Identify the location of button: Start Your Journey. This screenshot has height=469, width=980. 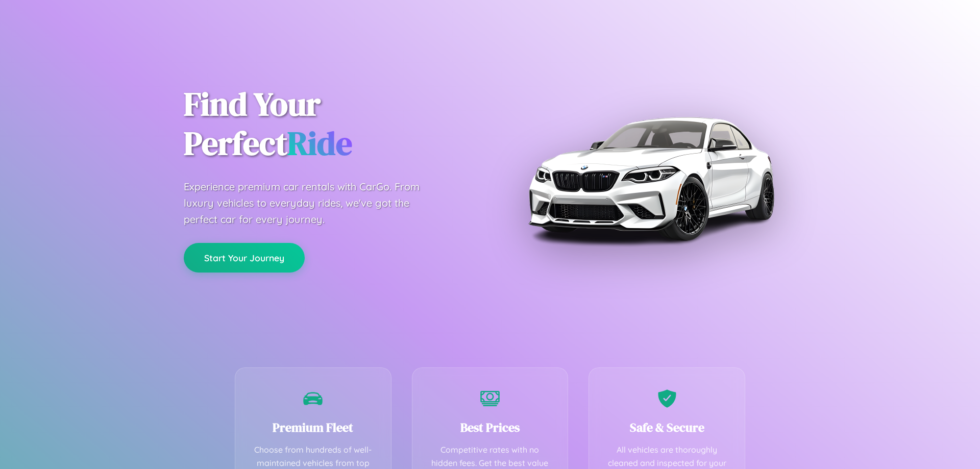
(244, 258).